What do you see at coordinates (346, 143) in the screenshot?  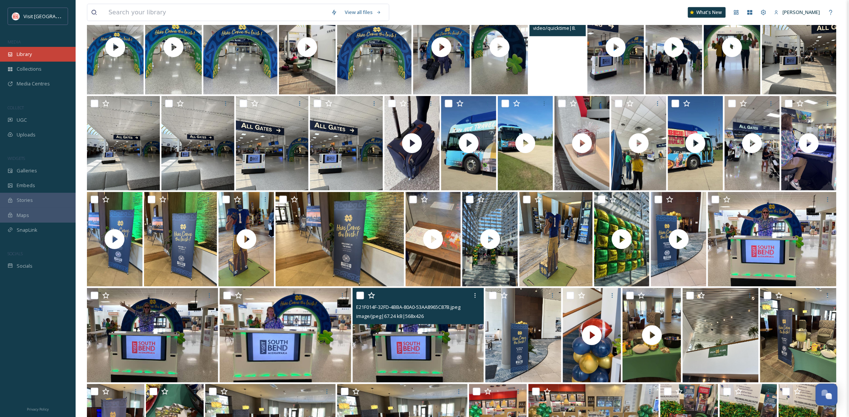 I see `img: IMG_9415.jpeg` at bounding box center [346, 143].